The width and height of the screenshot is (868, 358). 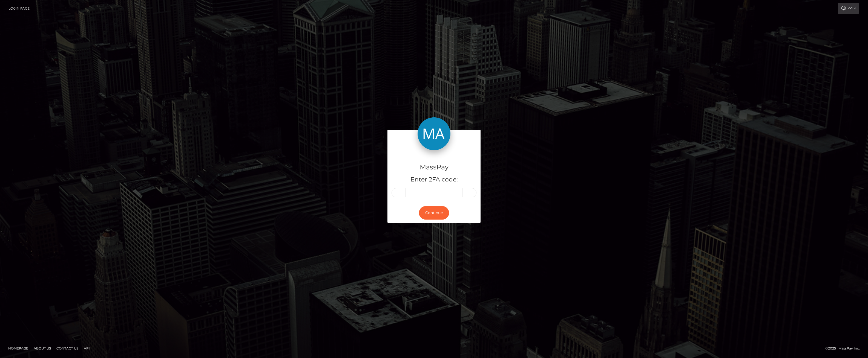 I want to click on a: Login, so click(x=849, y=9).